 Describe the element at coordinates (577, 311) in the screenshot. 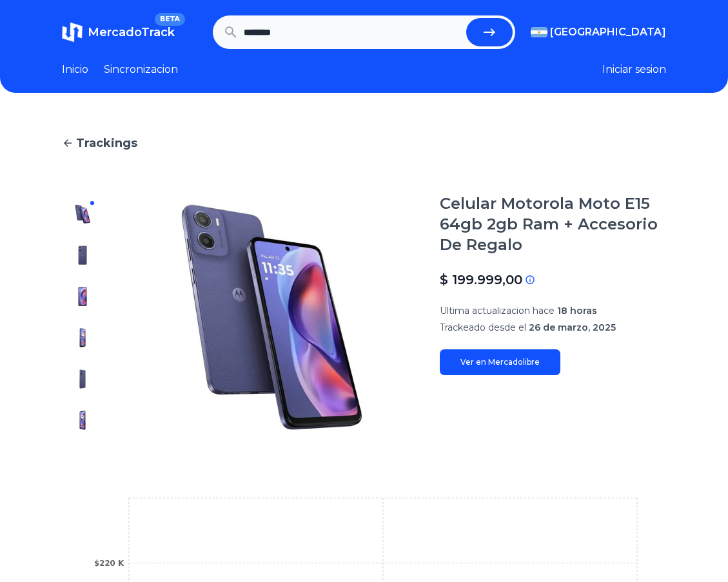

I see `span: 18 horas` at that location.